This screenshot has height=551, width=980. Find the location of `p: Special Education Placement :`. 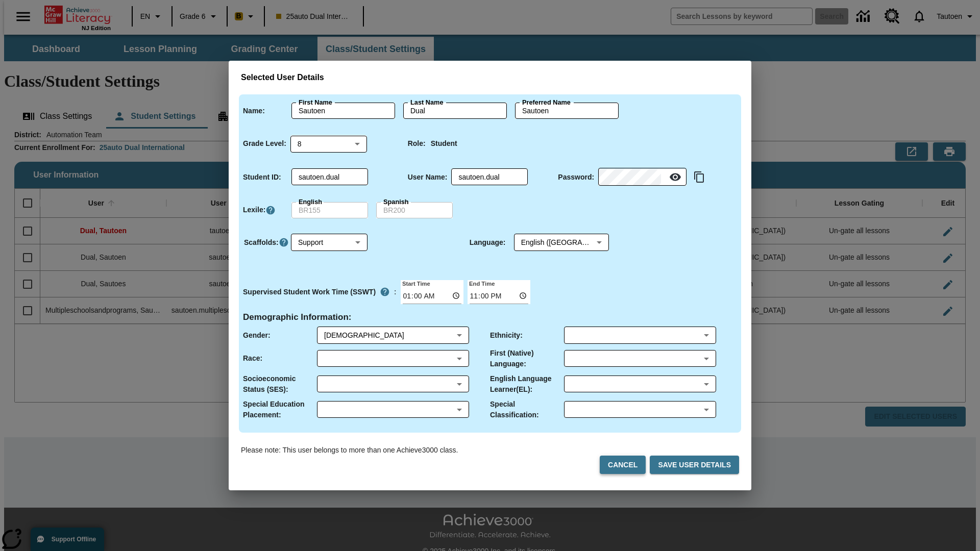

p: Special Education Placement : is located at coordinates (280, 410).